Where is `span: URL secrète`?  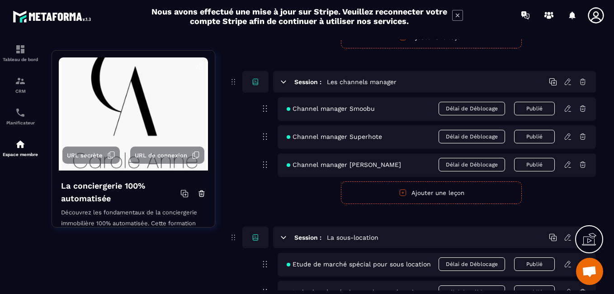 span: URL secrète is located at coordinates (85, 155).